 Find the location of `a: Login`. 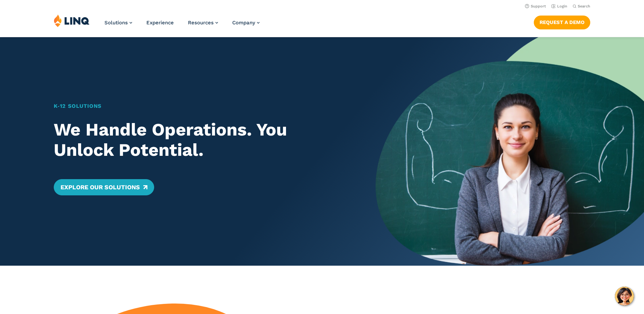

a: Login is located at coordinates (559, 6).